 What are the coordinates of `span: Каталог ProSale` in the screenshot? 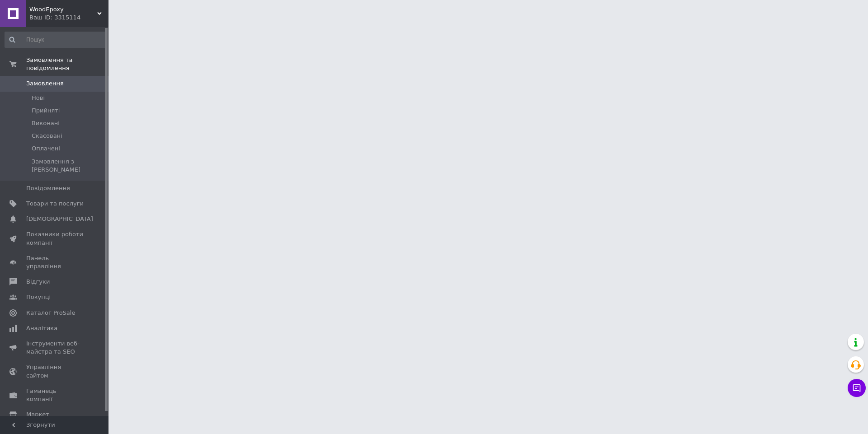 It's located at (51, 313).